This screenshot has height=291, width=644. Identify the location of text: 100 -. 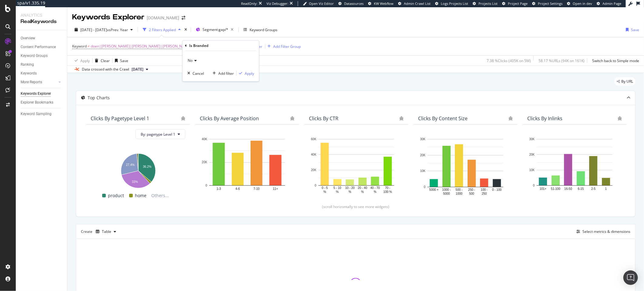
(484, 189).